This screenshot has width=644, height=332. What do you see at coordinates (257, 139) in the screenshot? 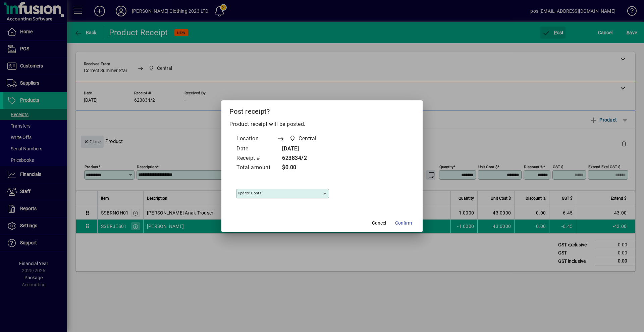
I see `td: Location` at bounding box center [257, 139].